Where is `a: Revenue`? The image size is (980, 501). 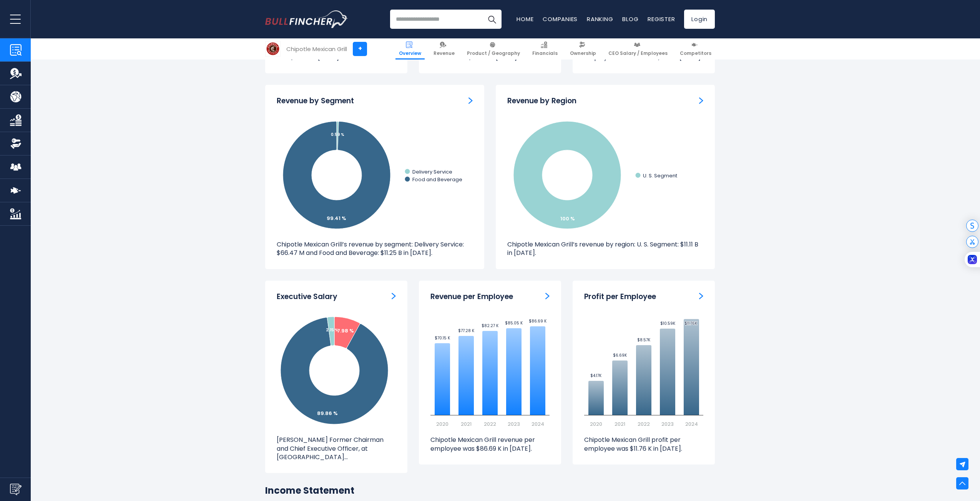 a: Revenue is located at coordinates (444, 49).